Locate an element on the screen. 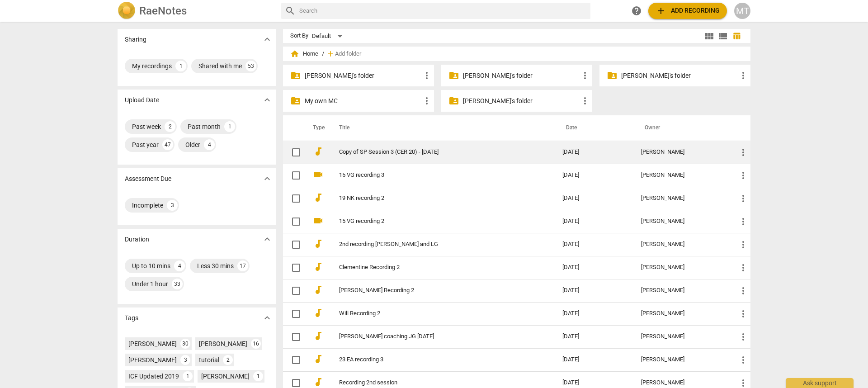 The width and height of the screenshot is (868, 388). p: Duration is located at coordinates (137, 239).